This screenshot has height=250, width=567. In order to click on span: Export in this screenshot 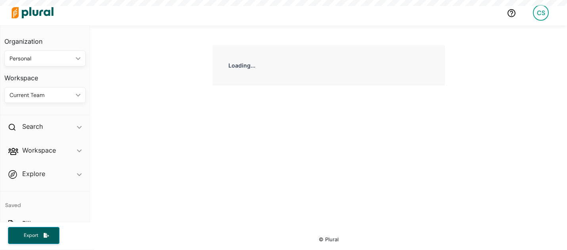, I will do `click(31, 235)`.